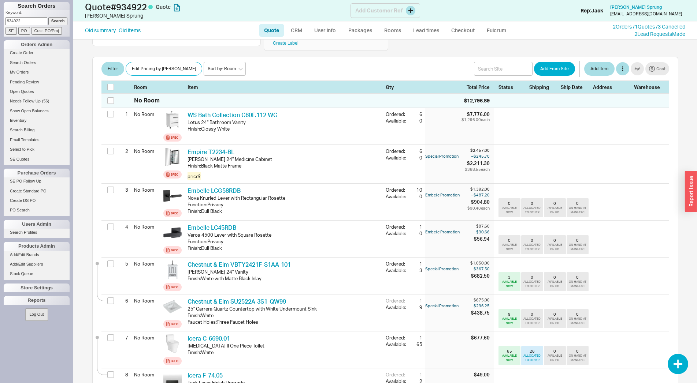  I want to click on a: Lead times, so click(426, 30).